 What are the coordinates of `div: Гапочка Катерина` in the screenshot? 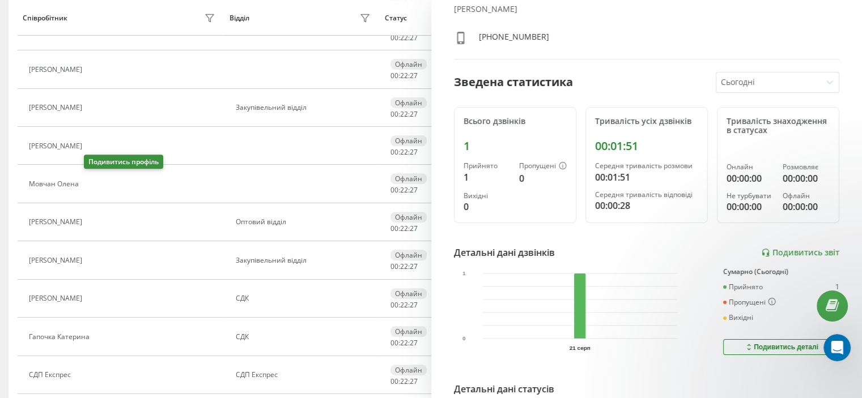 It's located at (61, 337).